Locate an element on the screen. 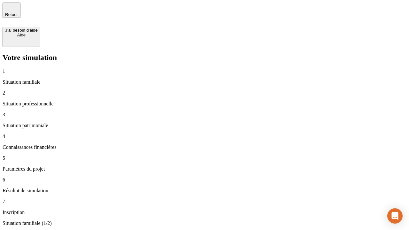 This screenshot has width=409, height=230. p: 1 is located at coordinates (205, 71).